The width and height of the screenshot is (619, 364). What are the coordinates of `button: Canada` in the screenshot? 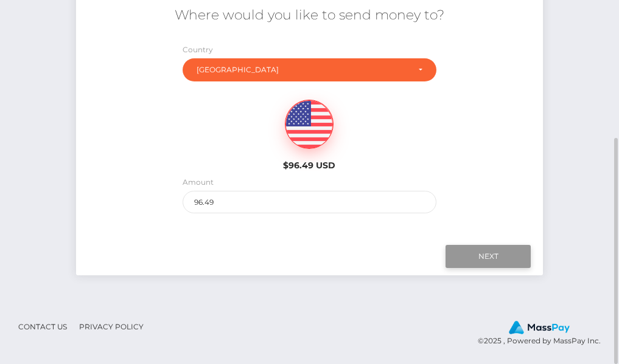 It's located at (310, 70).